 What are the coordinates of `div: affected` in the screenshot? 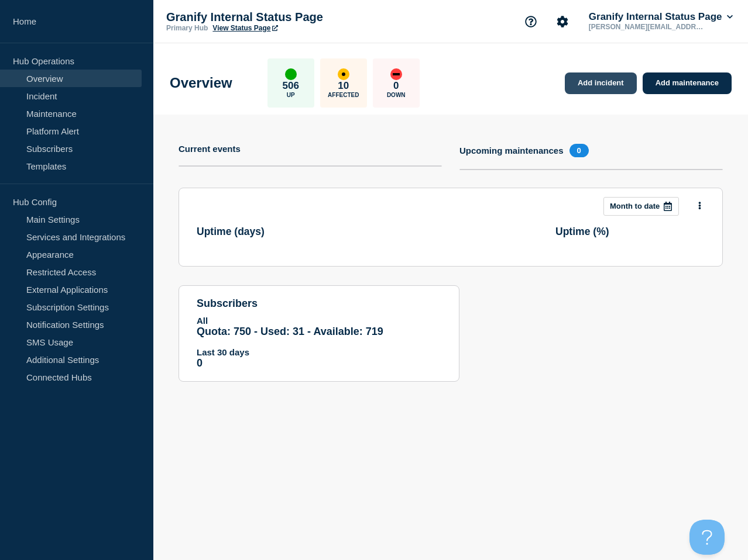 It's located at (343, 75).